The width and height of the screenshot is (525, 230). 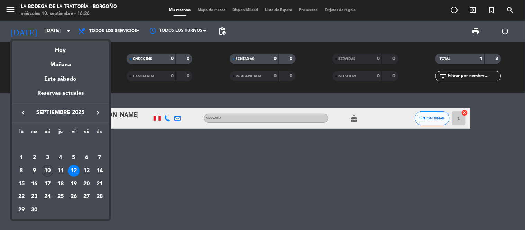 I want to click on td: 11 de septiembre de 2025, so click(x=61, y=171).